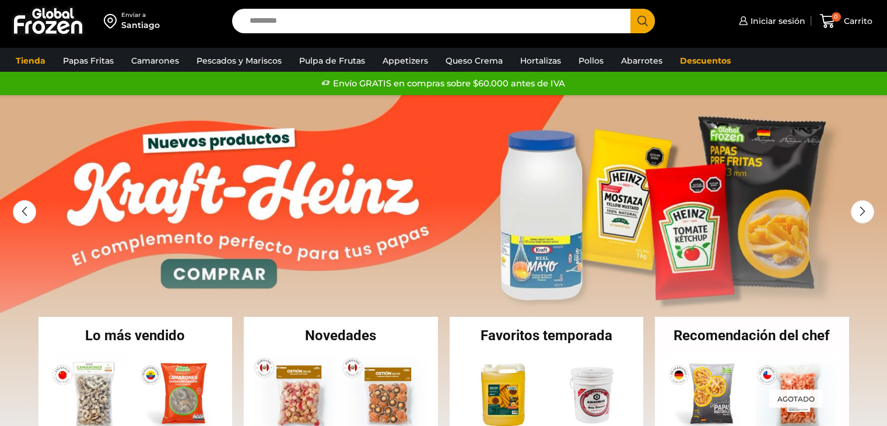 Image resolution: width=887 pixels, height=426 pixels. I want to click on a: Descuentos, so click(705, 61).